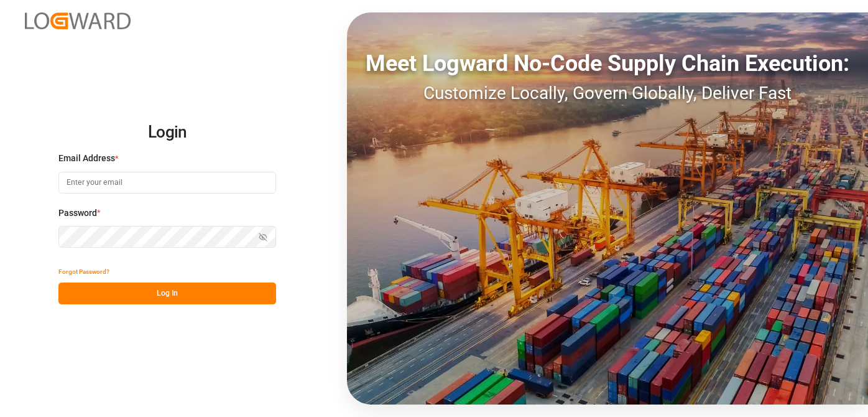 This screenshot has width=868, height=417. What do you see at coordinates (78, 20) in the screenshot?
I see `img: Logward_new_orange.png` at bounding box center [78, 20].